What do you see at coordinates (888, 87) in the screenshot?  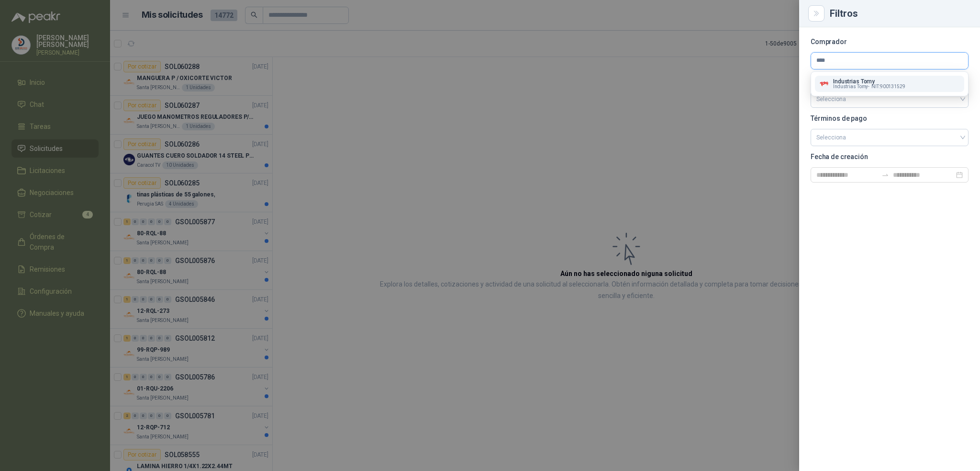 I see `span: NIT : 900131529` at bounding box center [888, 87].